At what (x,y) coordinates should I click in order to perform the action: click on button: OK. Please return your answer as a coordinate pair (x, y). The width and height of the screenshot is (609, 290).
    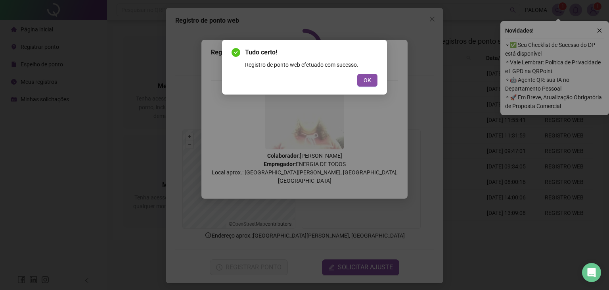
    Looking at the image, I should click on (367, 80).